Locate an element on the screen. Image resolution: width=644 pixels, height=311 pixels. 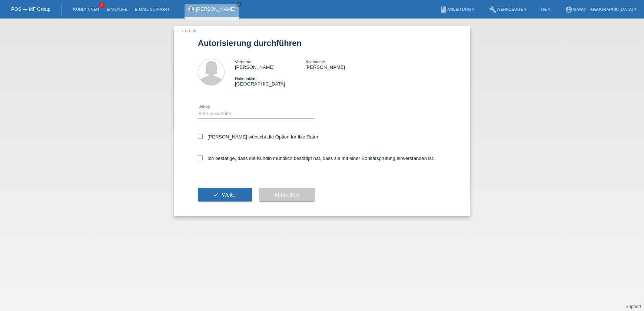
a: buildWerkzeuge ▾ is located at coordinates (508, 9).